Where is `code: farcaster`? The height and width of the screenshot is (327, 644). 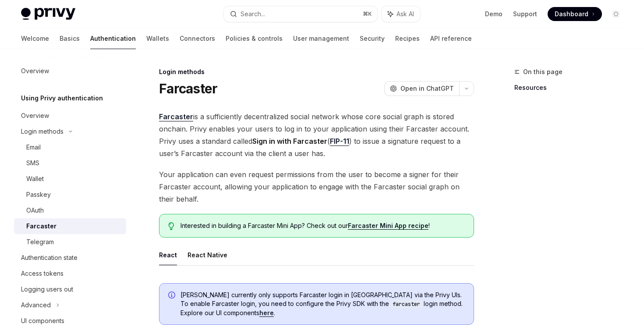 code: farcaster is located at coordinates (406, 304).